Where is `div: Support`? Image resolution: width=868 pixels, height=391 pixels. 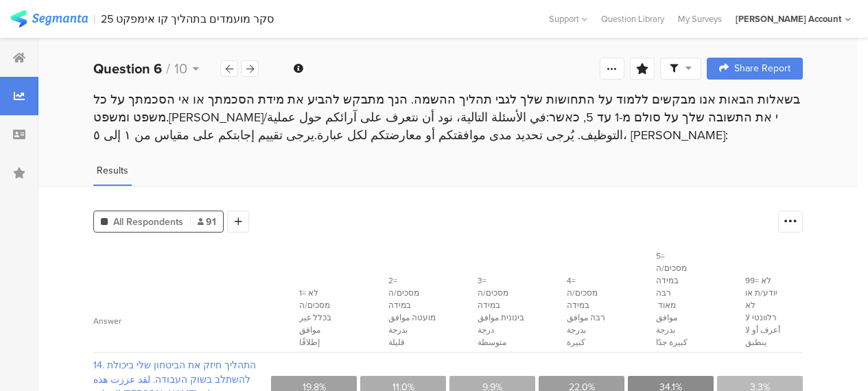 div: Support is located at coordinates (568, 18).